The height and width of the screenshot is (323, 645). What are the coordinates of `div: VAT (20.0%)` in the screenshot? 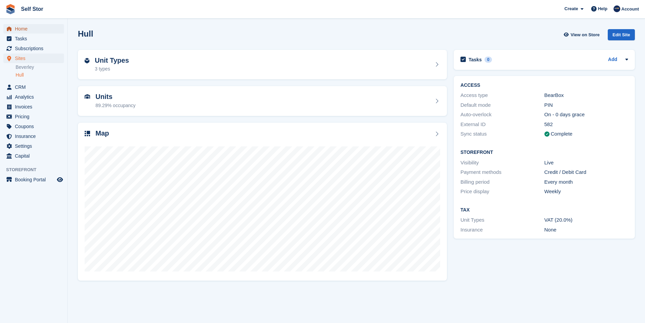 It's located at (586, 220).